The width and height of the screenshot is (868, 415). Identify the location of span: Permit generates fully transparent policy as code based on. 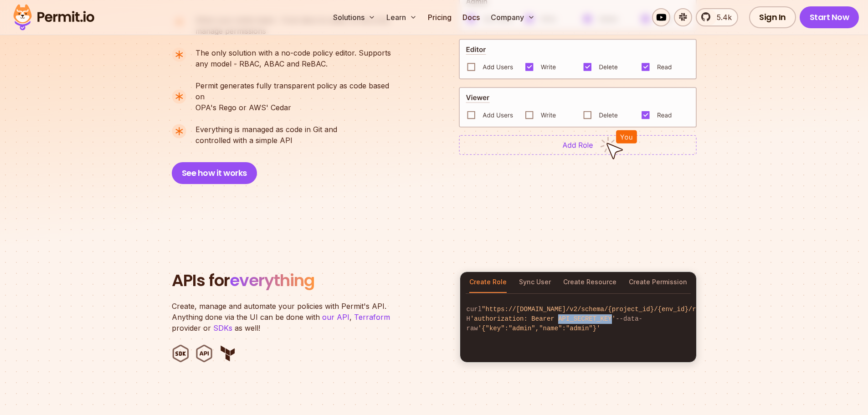
(297, 91).